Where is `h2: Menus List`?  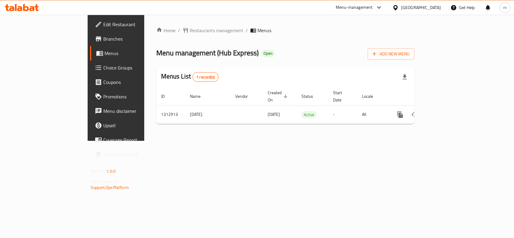 h2: Menus List is located at coordinates (190, 77).